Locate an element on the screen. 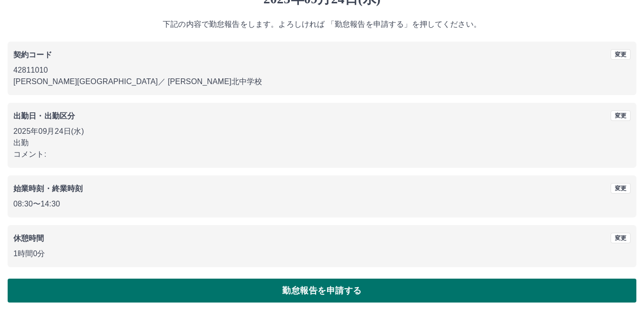 The height and width of the screenshot is (314, 644). p: 42811010 is located at coordinates (322, 70).